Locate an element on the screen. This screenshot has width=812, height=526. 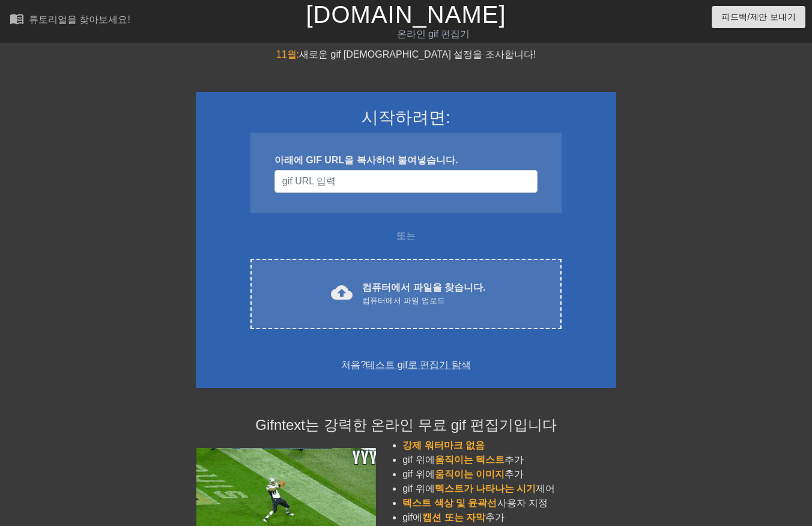
a: 튜토리얼을 찾아보세요! is located at coordinates (70, 20).